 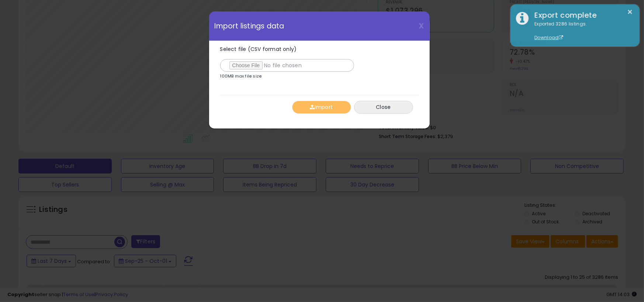 What do you see at coordinates (384, 107) in the screenshot?
I see `button: Close` at bounding box center [384, 107].